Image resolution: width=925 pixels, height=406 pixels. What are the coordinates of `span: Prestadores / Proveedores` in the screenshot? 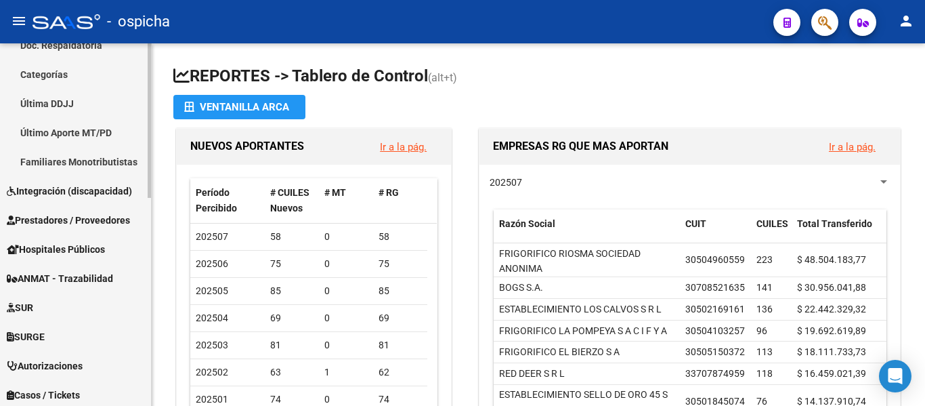 It's located at (68, 220).